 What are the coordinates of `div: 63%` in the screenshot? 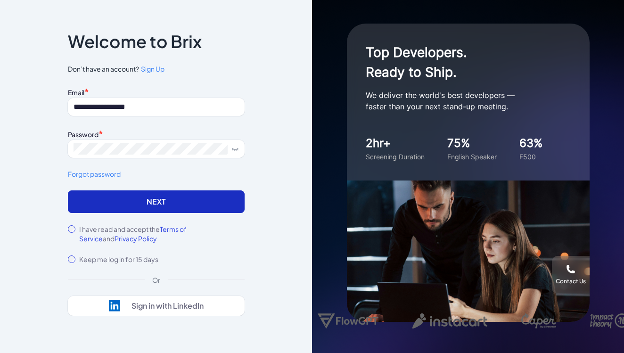 It's located at (531, 143).